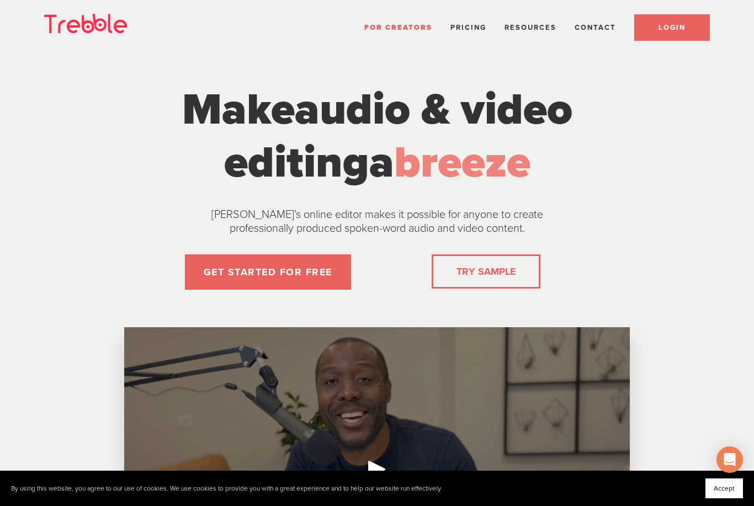 This screenshot has height=506, width=754. What do you see at coordinates (672, 28) in the screenshot?
I see `span: LOGIN` at bounding box center [672, 28].